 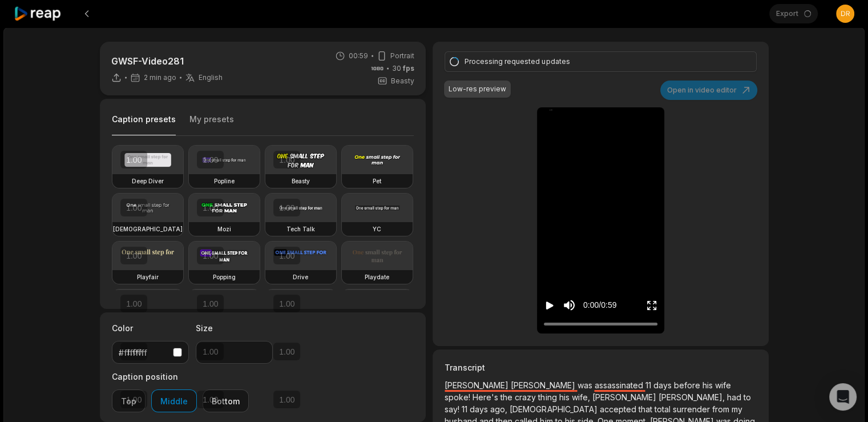 What do you see at coordinates (582, 397) in the screenshot?
I see `span: wife,` at bounding box center [582, 397].